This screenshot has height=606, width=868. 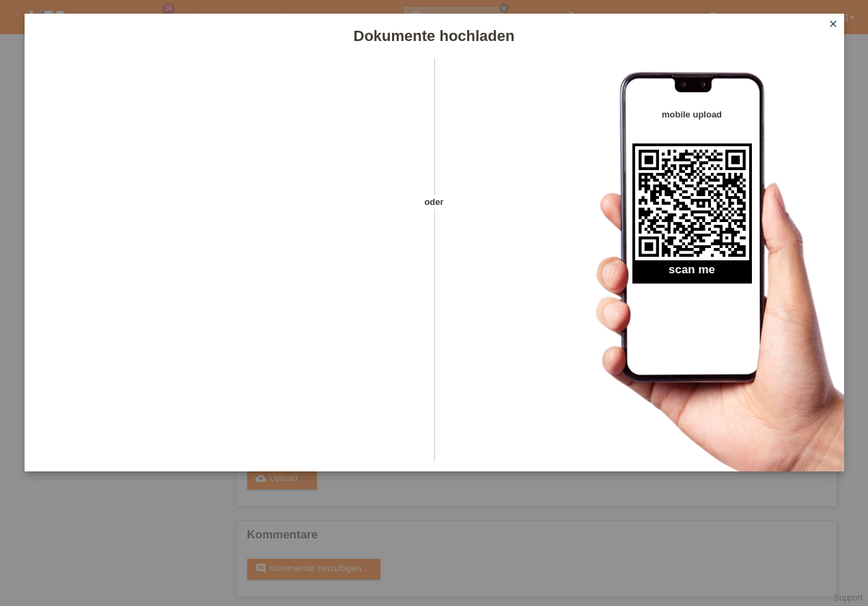 What do you see at coordinates (693, 274) in the screenshot?
I see `h2: scan me` at bounding box center [693, 274].